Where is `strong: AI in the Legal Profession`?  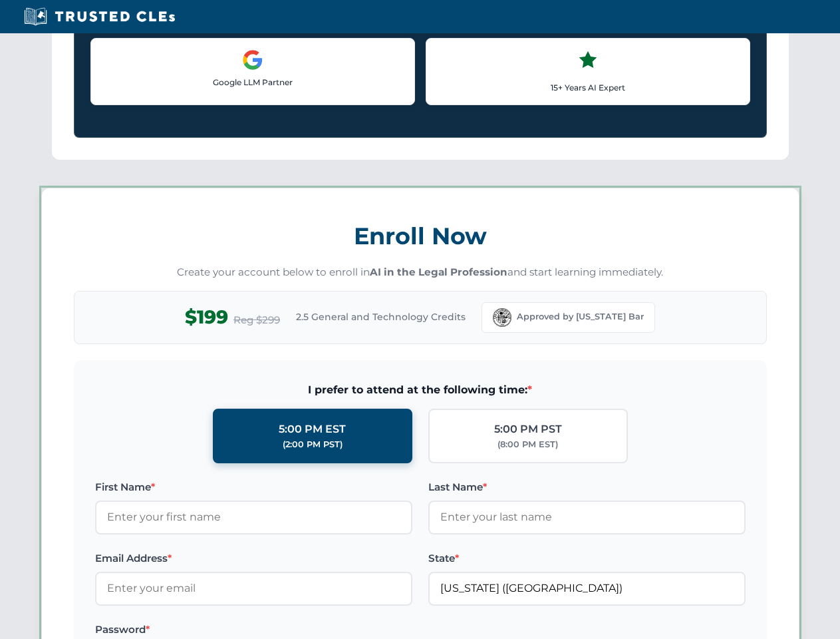 strong: AI in the Legal Profession is located at coordinates (438, 272).